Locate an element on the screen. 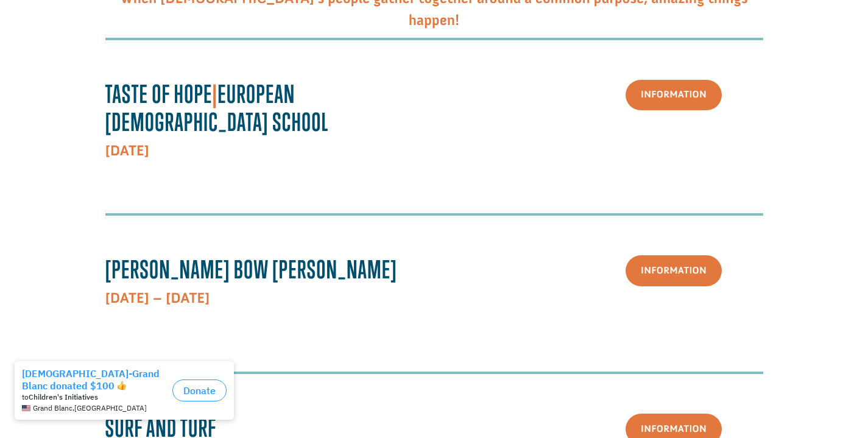 Image resolution: width=868 pixels, height=438 pixels. img: US.png is located at coordinates (26, 53).